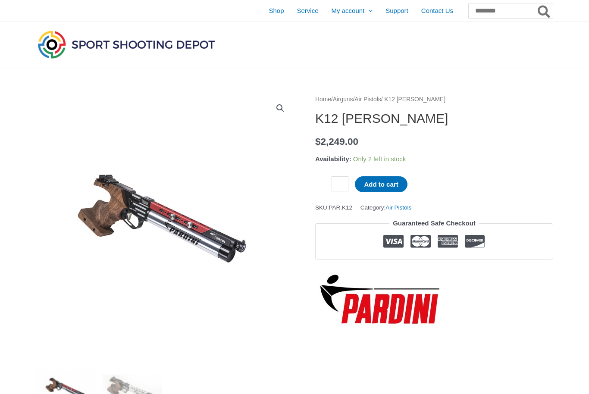 Image resolution: width=589 pixels, height=394 pixels. Describe the element at coordinates (333, 159) in the screenshot. I see `span: Availability:` at that location.